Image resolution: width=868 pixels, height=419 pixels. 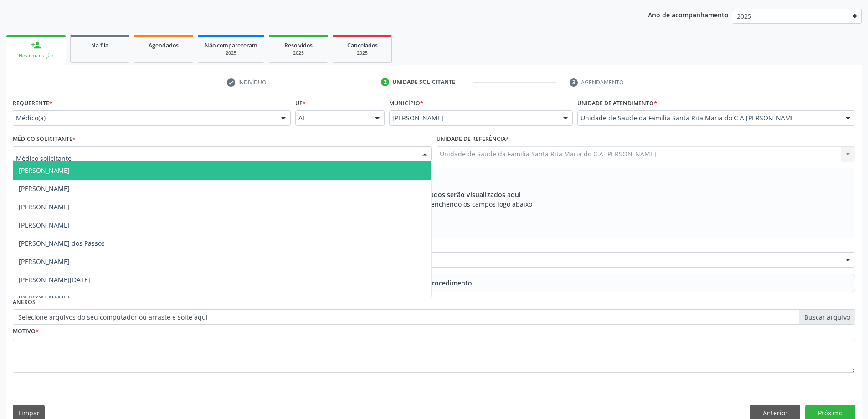 I want to click on label: Requerente, so click(x=32, y=103).